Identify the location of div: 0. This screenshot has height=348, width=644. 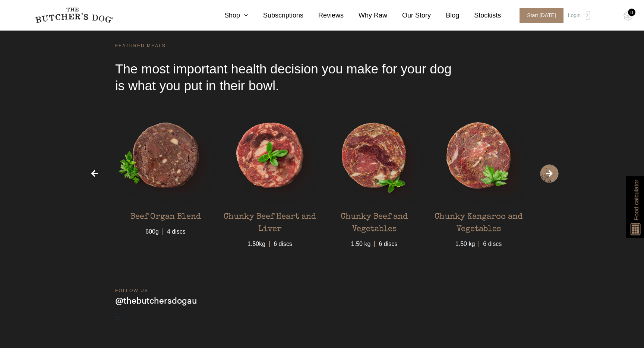
(632, 13).